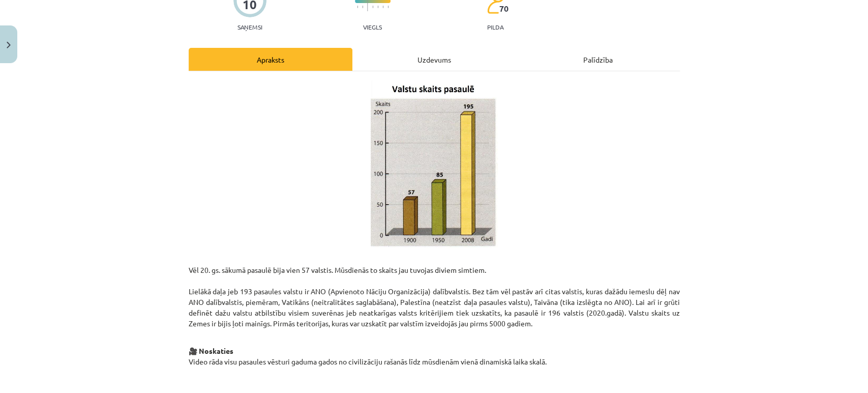  Describe the element at coordinates (434, 59) in the screenshot. I see `div: Uzdevums` at that location.